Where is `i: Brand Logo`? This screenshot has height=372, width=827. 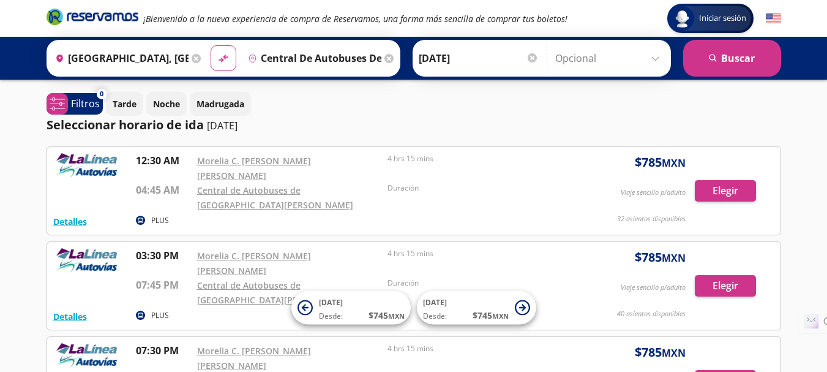 i: Brand Logo is located at coordinates (92, 17).